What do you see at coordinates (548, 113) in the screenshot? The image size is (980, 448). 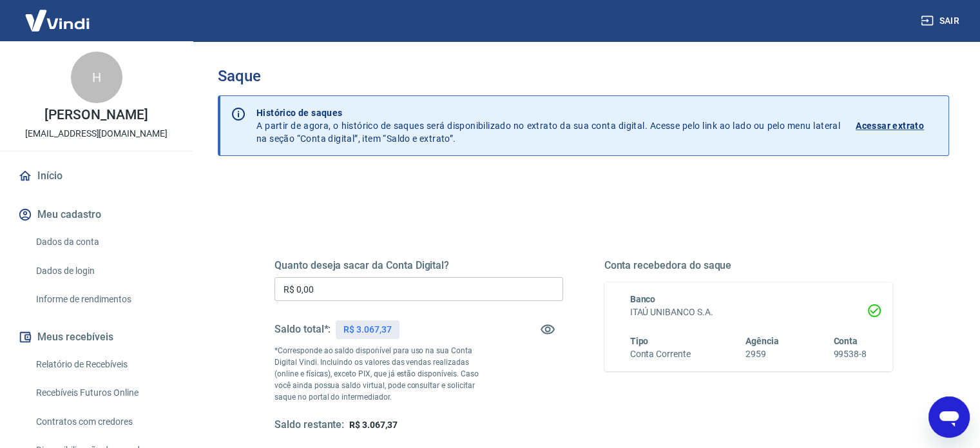 I see `p: Histórico de saques` at bounding box center [548, 113].